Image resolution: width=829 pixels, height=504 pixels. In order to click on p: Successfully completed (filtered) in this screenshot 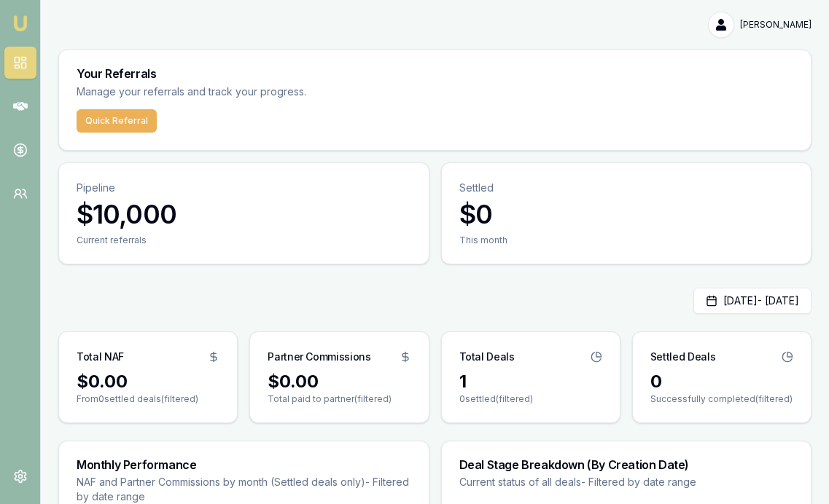, I will do `click(721, 400)`.